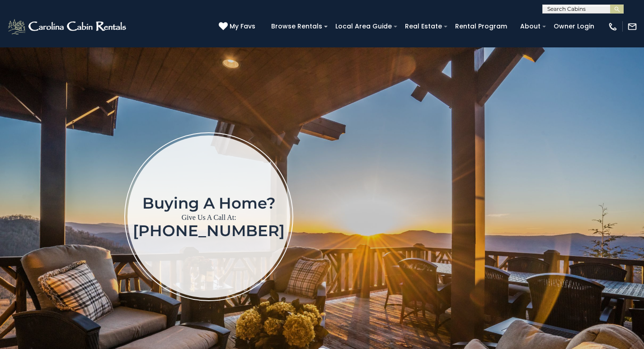  What do you see at coordinates (632, 27) in the screenshot?
I see `img: mail-regular-white.png` at bounding box center [632, 27].